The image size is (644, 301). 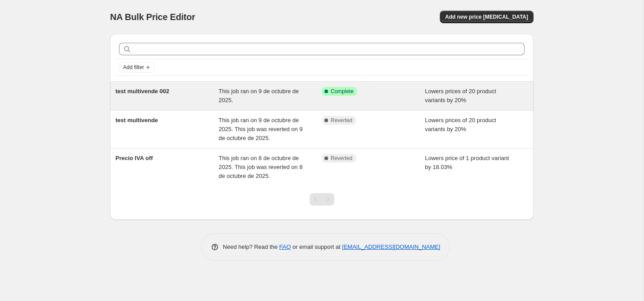 I want to click on nav: Pagination, so click(x=322, y=199).